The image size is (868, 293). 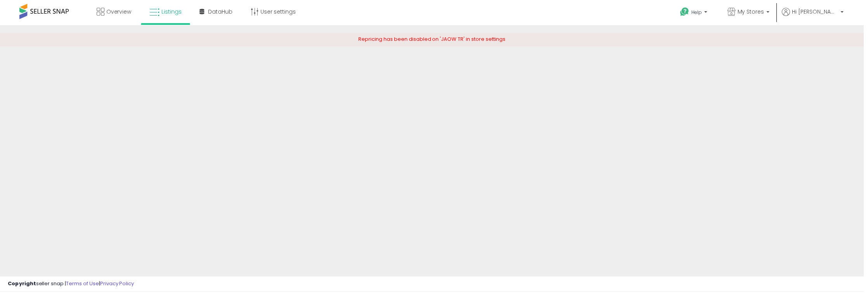 What do you see at coordinates (172, 12) in the screenshot?
I see `span: Listings` at bounding box center [172, 12].